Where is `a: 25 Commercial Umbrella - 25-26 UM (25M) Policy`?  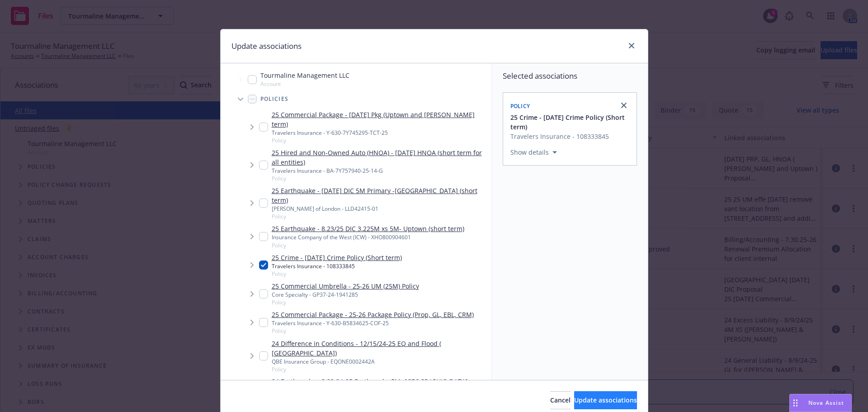 a: 25 Commercial Umbrella - 25-26 UM (25M) Policy is located at coordinates (346, 286).